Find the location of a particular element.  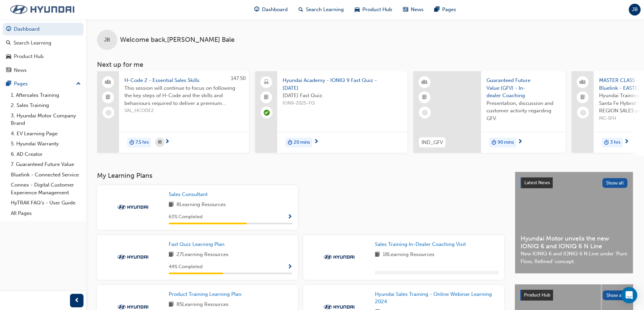

span: 90 mins is located at coordinates (506, 143).